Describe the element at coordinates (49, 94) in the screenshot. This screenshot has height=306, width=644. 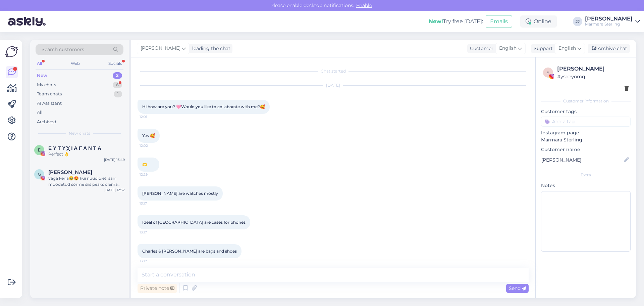
I see `div: Team chats` at that location.